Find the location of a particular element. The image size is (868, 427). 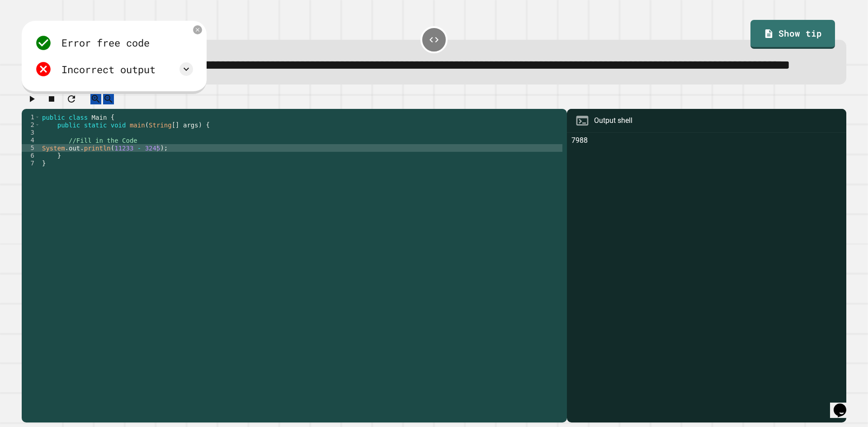

div: 6 is located at coordinates (31, 155).